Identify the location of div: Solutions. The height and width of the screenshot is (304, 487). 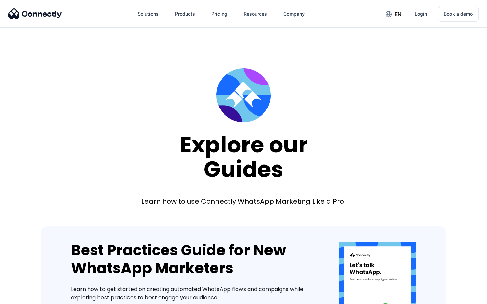
(148, 14).